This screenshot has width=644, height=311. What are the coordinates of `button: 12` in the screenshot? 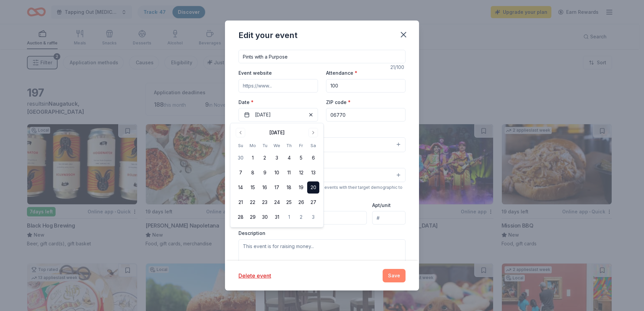 It's located at (301, 173).